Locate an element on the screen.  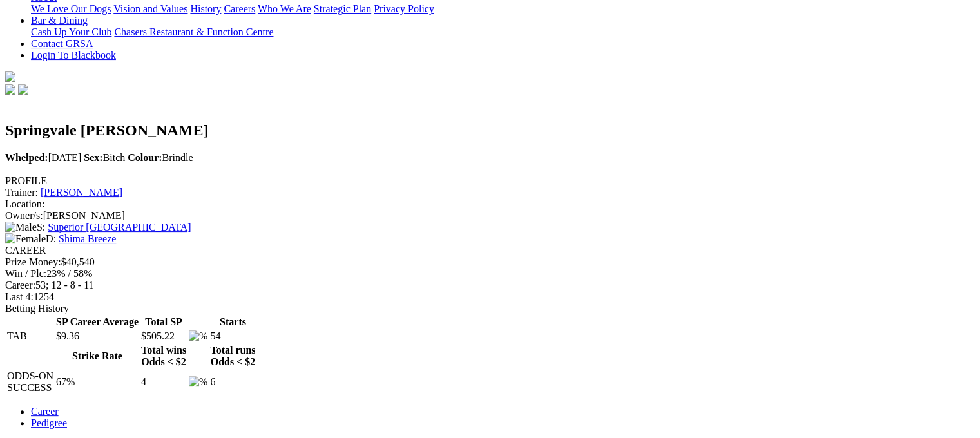
b: Sex: is located at coordinates (93, 157).